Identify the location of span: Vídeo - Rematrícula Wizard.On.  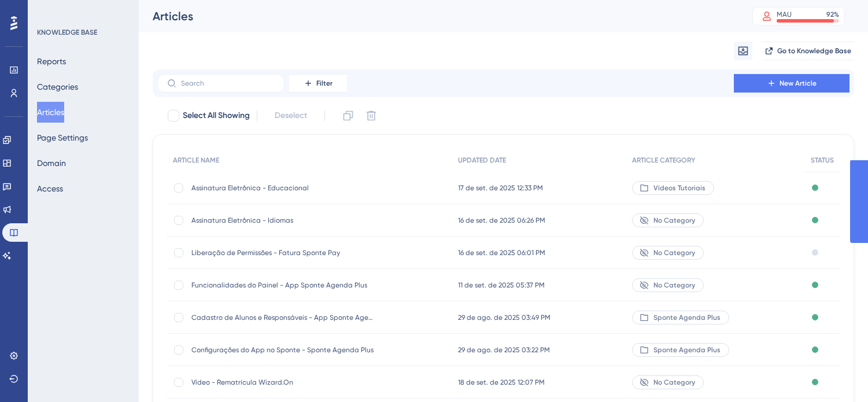
(284, 382).